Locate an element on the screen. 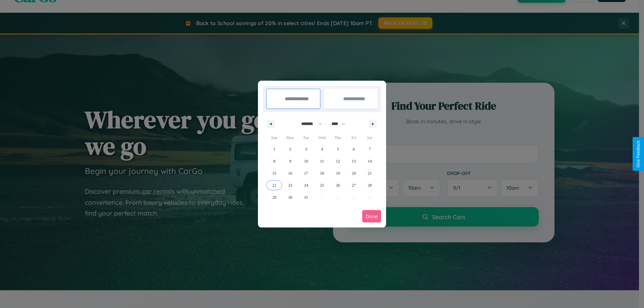  button: 25 is located at coordinates (322, 186).